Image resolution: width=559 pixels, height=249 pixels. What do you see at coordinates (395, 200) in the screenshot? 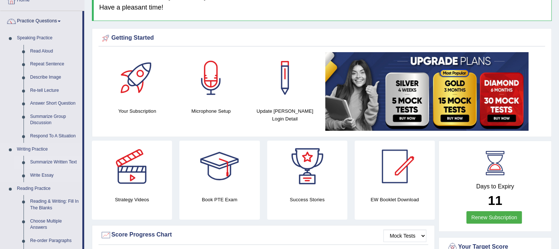
I see `h4: EW Booklet Download` at bounding box center [395, 200].